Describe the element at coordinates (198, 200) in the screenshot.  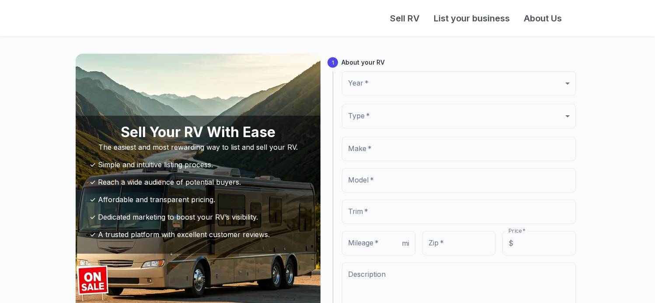
I see `li: ✓ Affordable and transparent pricing.` at that location.